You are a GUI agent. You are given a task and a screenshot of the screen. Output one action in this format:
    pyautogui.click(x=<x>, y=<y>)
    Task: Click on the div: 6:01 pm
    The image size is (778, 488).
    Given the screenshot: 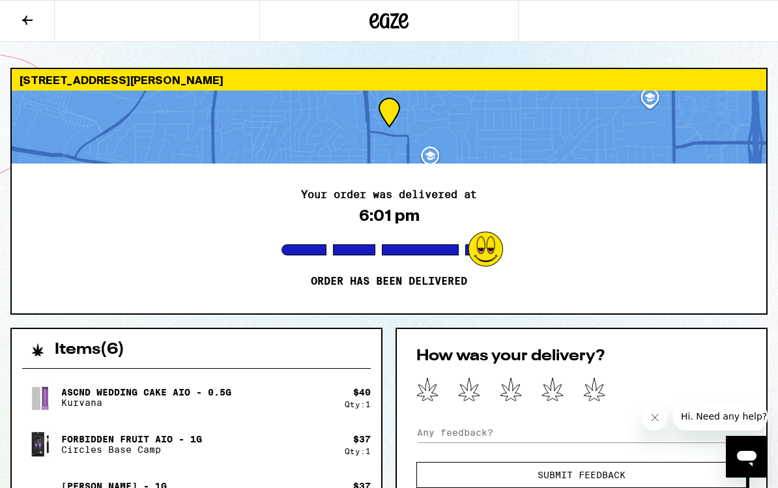 What is the action you would take?
    pyautogui.click(x=389, y=216)
    